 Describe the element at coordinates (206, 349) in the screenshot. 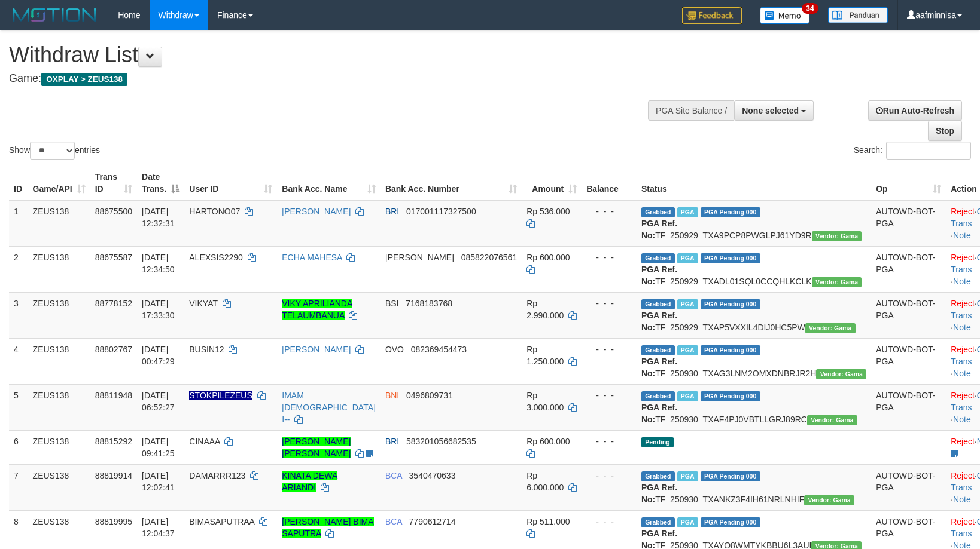

I see `span: BUSIN12` at that location.